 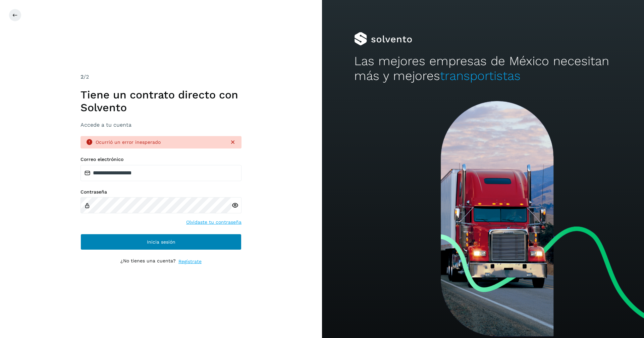 What do you see at coordinates (161, 159) in the screenshot?
I see `label: Correo electrónico` at bounding box center [161, 159].